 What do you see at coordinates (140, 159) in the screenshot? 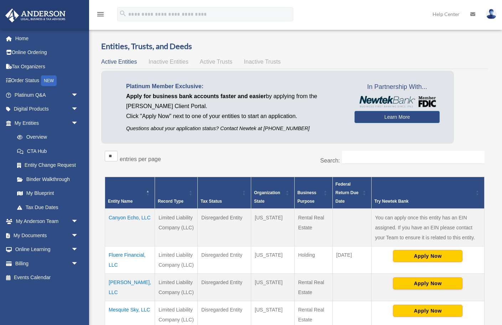
I see `label: entries per page` at bounding box center [140, 159].